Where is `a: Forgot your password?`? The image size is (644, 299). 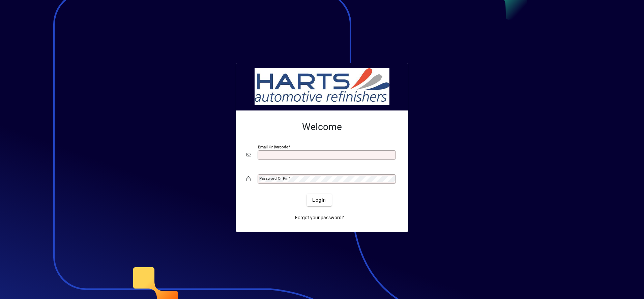 a: Forgot your password? is located at coordinates (319, 217).